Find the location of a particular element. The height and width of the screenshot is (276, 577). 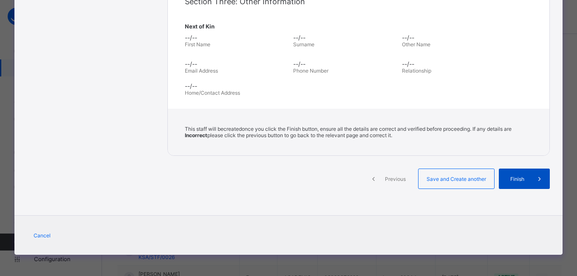

b: Incorrect is located at coordinates (196, 135).